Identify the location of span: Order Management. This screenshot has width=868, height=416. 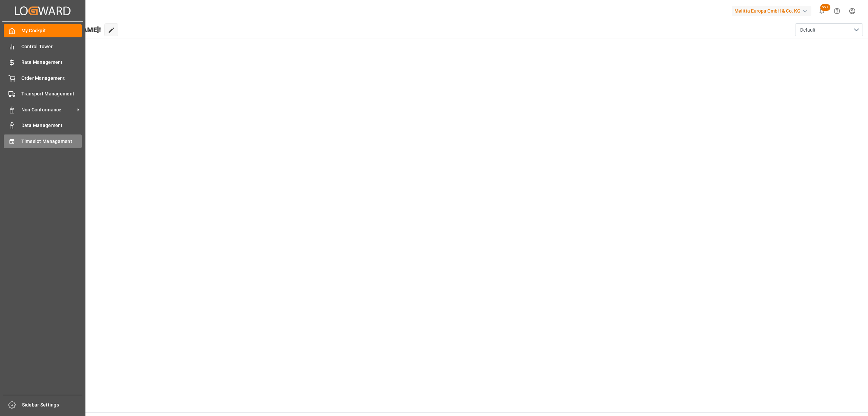
(51, 78).